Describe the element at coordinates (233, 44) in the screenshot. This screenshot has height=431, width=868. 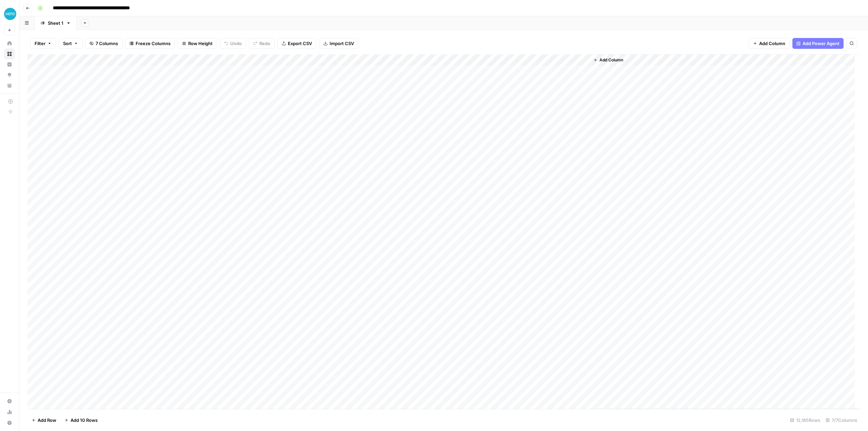
I see `button: Undo` at that location.